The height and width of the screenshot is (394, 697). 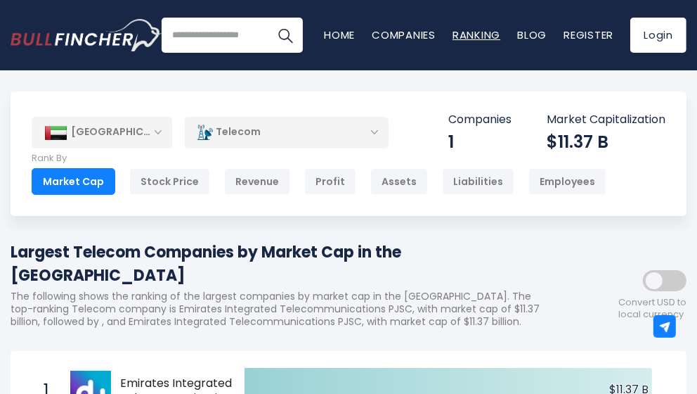 I want to click on button: Search, so click(x=285, y=35).